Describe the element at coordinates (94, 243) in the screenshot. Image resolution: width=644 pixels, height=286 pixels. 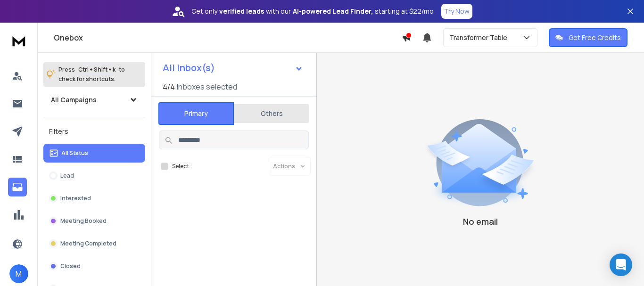
I see `button: Meeting Completed` at that location.